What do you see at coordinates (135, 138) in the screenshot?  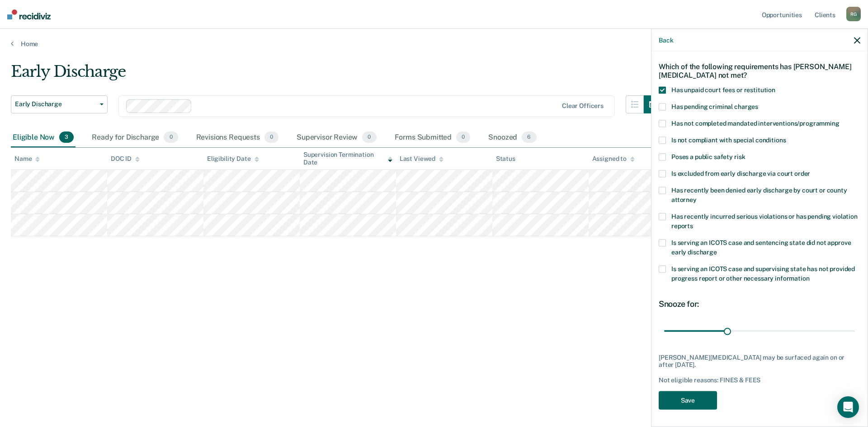 I see `div: Ready for Discharge` at bounding box center [135, 138].